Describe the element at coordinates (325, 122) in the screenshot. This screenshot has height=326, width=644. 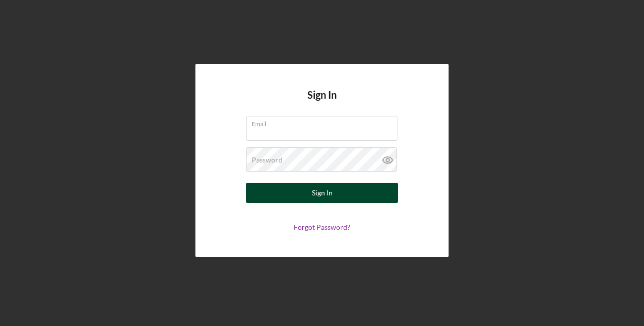
I see `label: Email` at that location.